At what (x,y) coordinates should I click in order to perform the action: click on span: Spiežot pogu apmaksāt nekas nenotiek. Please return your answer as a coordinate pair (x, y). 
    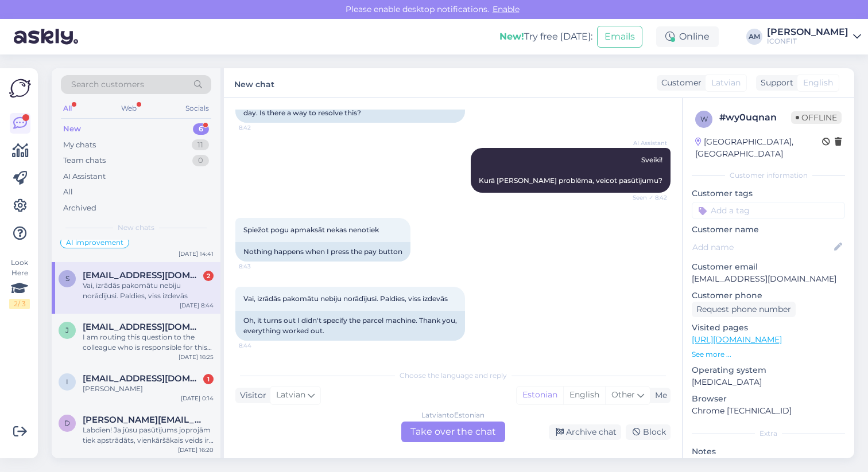
    Looking at the image, I should click on (311, 229).